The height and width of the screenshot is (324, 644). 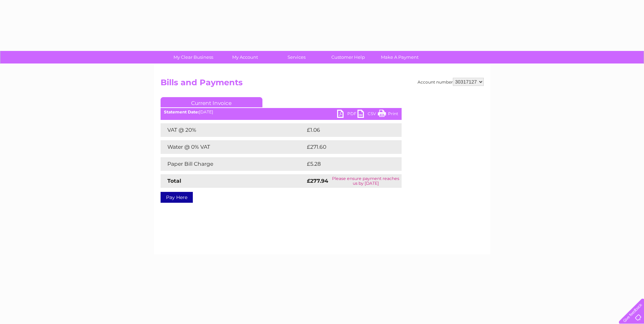 I want to click on td: Paper Bill Charge, so click(x=233, y=164).